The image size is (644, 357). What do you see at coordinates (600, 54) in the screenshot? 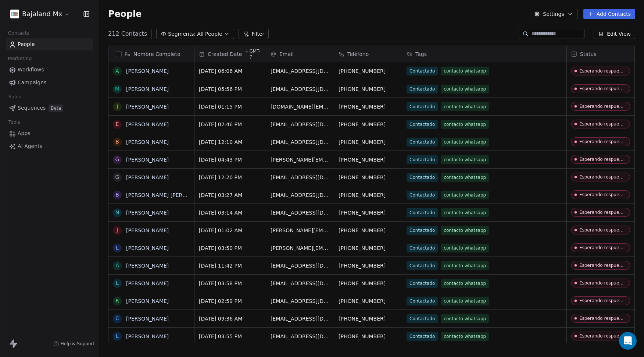
I see `div: Status` at bounding box center [600, 54].